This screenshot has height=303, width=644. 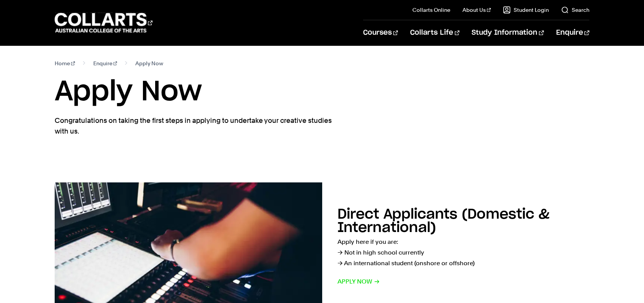 I want to click on a: Collarts Online, so click(x=431, y=10).